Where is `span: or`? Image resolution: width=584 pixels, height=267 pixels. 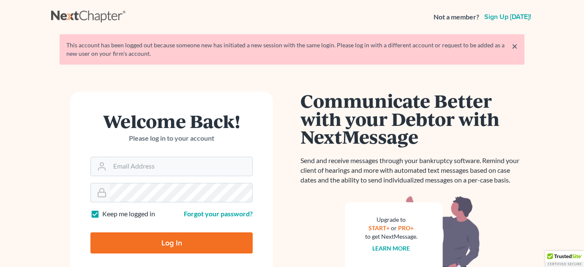
span: or is located at coordinates (394, 228).